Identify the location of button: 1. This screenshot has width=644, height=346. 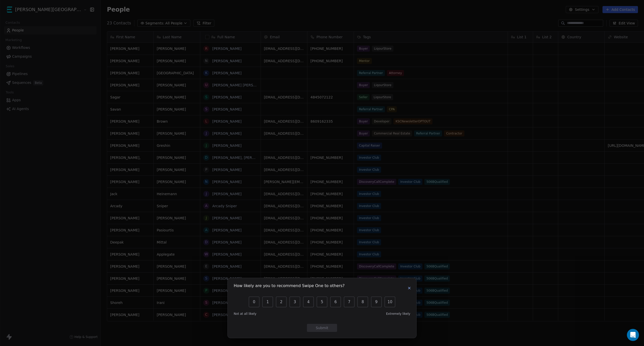
(268, 302).